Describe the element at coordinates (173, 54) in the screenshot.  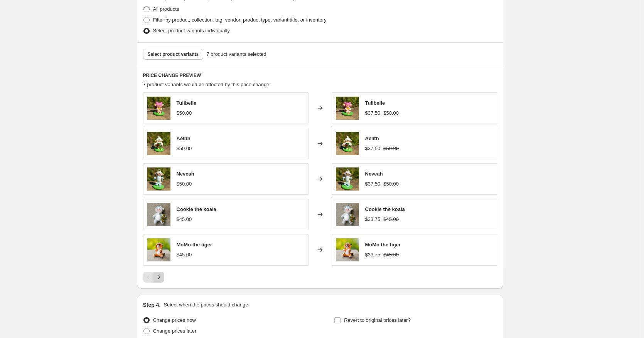
I see `span: Select product variants` at that location.